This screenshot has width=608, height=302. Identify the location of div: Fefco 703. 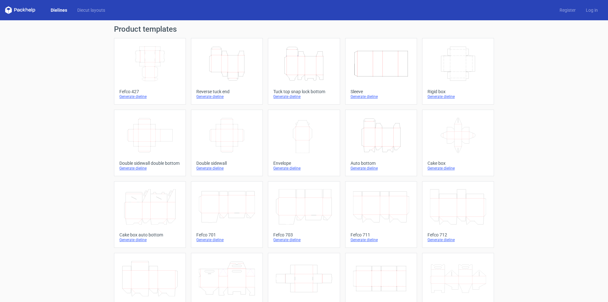
(304, 235).